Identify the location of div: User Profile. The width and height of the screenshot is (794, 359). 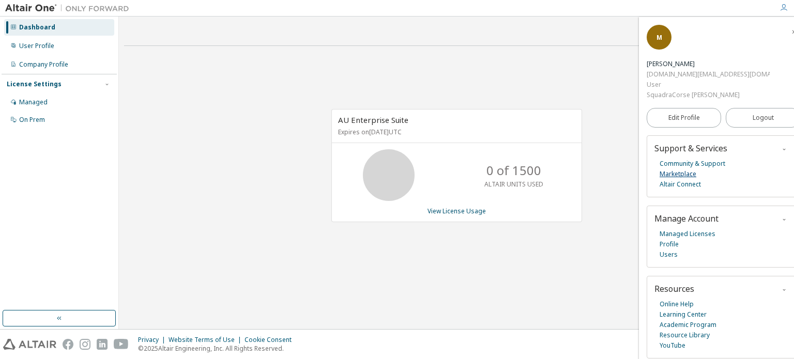
(37, 46).